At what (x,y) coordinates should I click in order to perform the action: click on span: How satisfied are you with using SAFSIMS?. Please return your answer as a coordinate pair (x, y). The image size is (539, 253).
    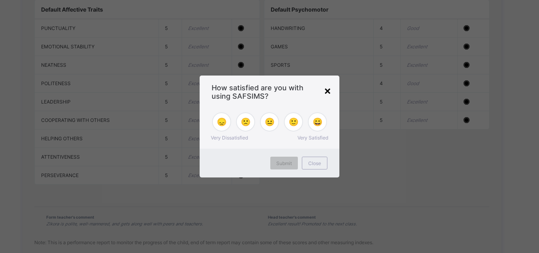
    Looking at the image, I should click on (270, 92).